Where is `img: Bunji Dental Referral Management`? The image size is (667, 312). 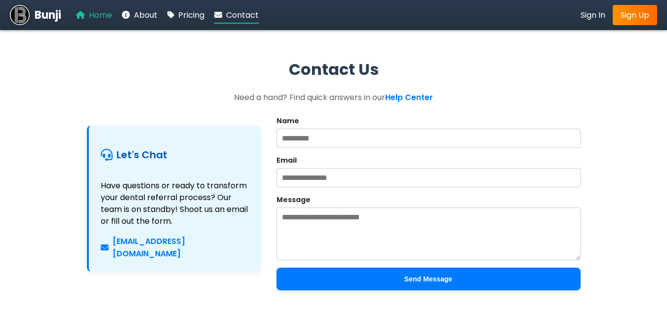
img: Bunji Dental Referral Management is located at coordinates (20, 15).